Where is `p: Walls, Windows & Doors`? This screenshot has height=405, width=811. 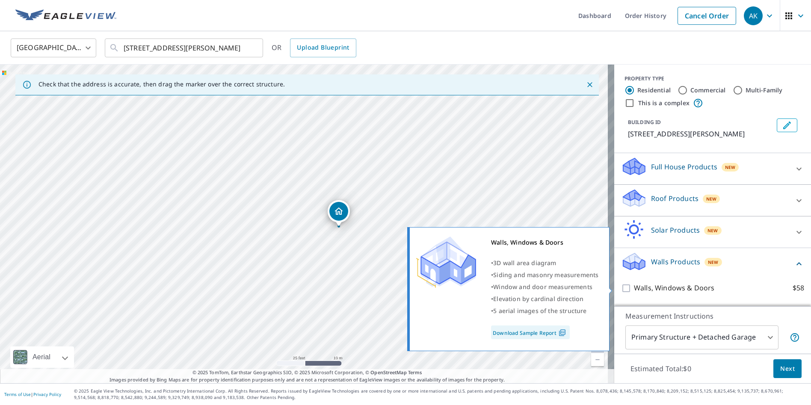 p: Walls, Windows & Doors is located at coordinates (674, 288).